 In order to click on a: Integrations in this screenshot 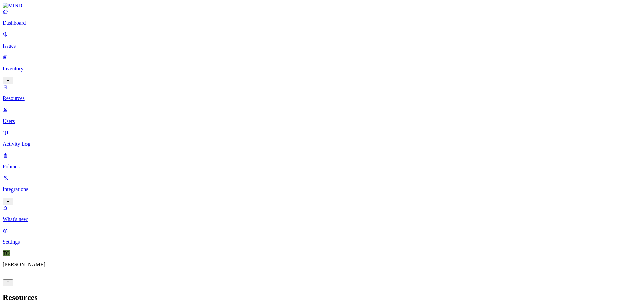, I will do `click(322, 190)`.